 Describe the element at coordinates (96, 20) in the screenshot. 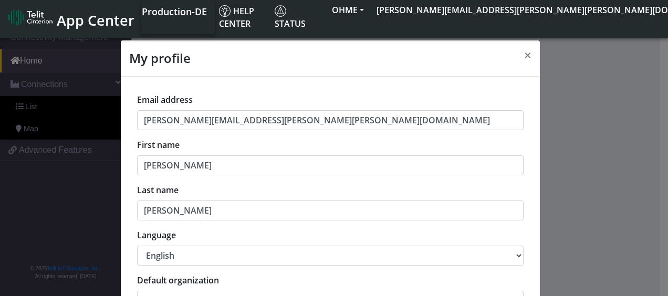

I see `span: App Center` at that location.